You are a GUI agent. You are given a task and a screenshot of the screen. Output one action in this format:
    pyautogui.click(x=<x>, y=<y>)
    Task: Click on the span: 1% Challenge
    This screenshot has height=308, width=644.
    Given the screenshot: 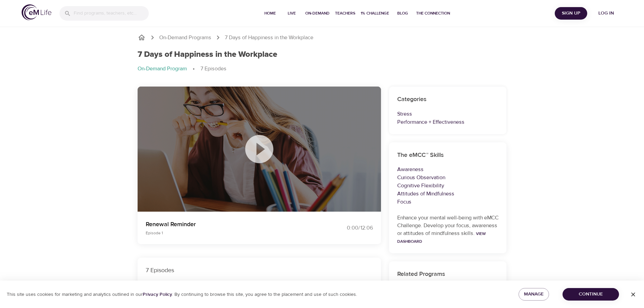 What is the action you would take?
    pyautogui.click(x=375, y=13)
    